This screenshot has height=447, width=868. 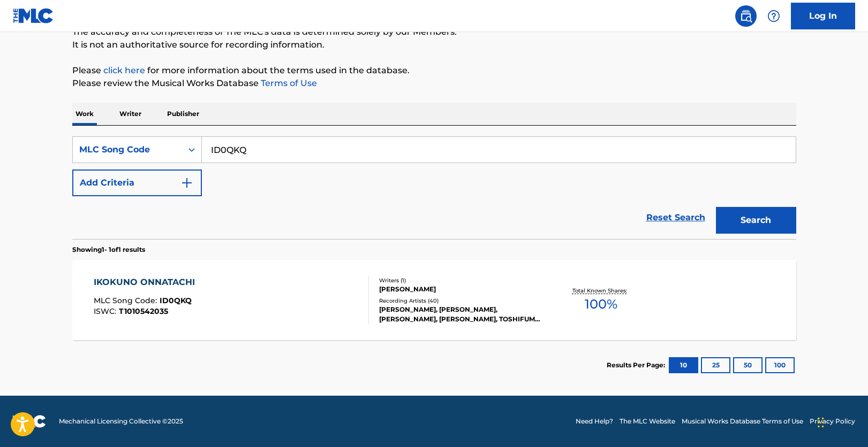 What do you see at coordinates (780, 365) in the screenshot?
I see `button: 100` at bounding box center [780, 365].